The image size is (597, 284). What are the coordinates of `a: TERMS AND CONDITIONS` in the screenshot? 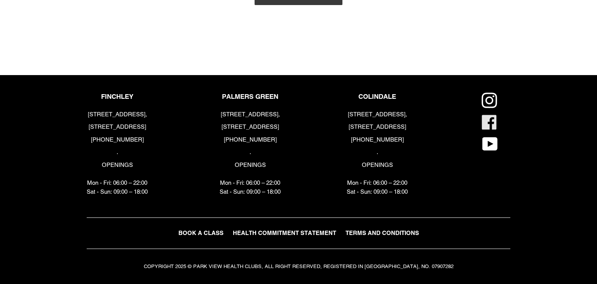 It's located at (382, 233).